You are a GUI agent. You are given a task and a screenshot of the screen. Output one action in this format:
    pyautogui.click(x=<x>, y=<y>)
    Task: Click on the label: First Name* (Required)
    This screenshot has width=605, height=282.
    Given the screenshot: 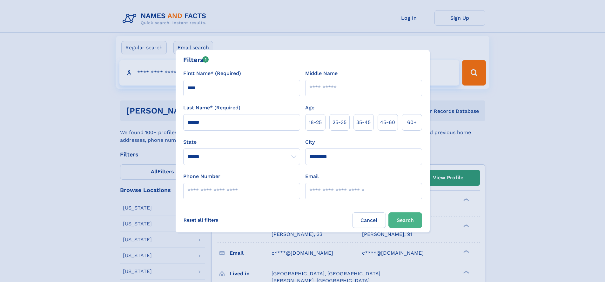 What is the action you would take?
    pyautogui.click(x=212, y=73)
    